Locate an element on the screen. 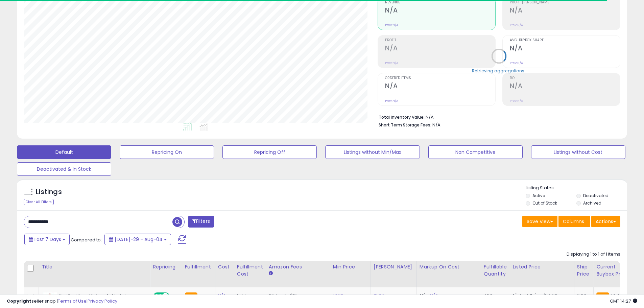  div: Fulfillment is located at coordinates (198, 266).